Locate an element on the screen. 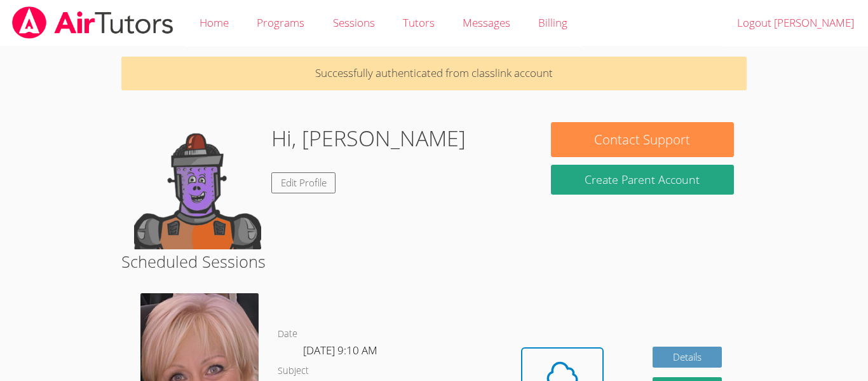 Image resolution: width=868 pixels, height=381 pixels. dt: Subject is located at coordinates (293, 371).